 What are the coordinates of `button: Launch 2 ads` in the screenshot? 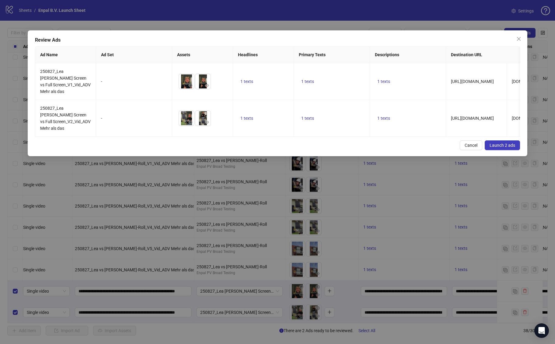 It's located at (502, 145).